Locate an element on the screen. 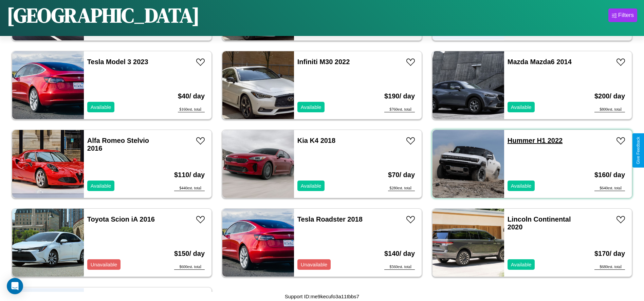  a: Tesla Roadster 2018 is located at coordinates (330, 219).